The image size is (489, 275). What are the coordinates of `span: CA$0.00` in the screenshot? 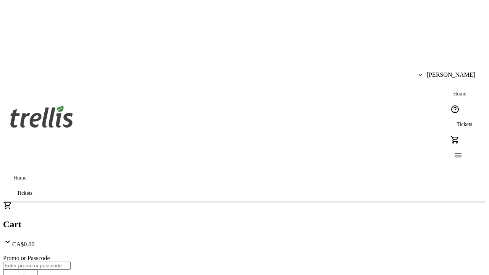 It's located at (23, 244).